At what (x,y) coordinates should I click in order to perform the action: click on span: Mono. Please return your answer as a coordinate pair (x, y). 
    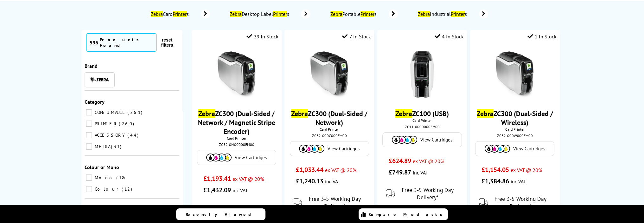
    Looking at the image, I should click on (104, 178).